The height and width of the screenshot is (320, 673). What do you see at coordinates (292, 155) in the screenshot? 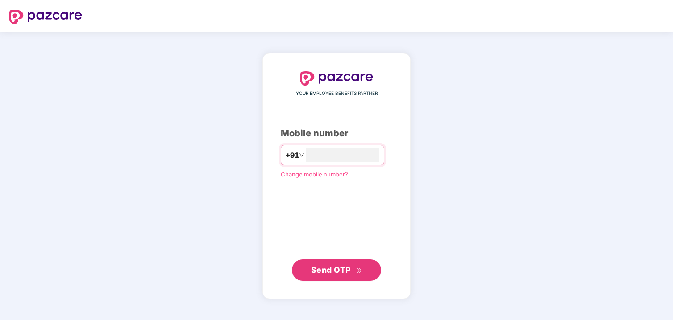
I see `span: +91` at bounding box center [292, 155].